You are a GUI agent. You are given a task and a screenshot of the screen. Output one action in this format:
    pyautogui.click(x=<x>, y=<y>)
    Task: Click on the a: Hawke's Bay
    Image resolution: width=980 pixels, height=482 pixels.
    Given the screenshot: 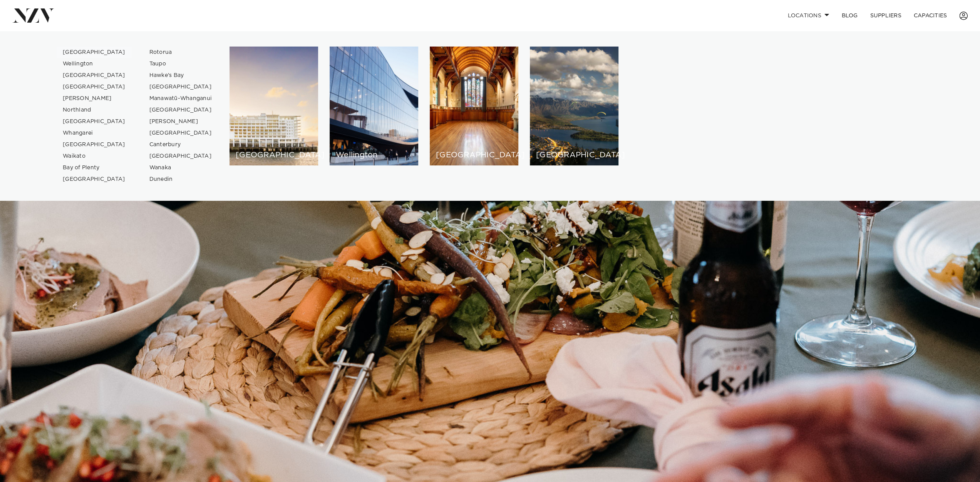 What is the action you would take?
    pyautogui.click(x=181, y=75)
    